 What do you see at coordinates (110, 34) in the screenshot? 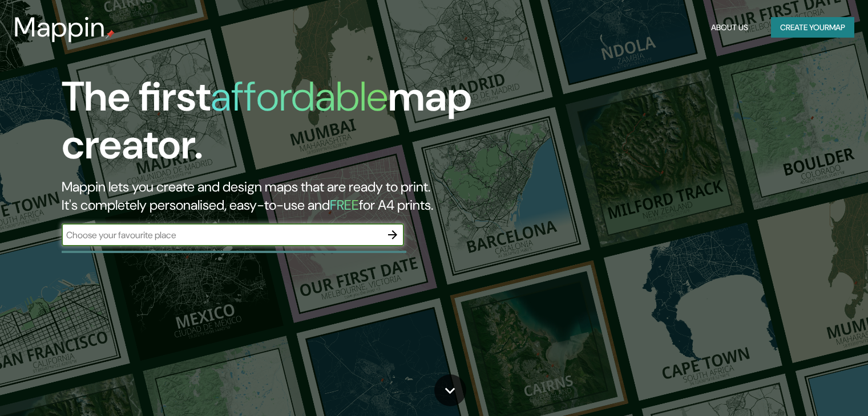
I see `img: mappin-pin` at bounding box center [110, 34].